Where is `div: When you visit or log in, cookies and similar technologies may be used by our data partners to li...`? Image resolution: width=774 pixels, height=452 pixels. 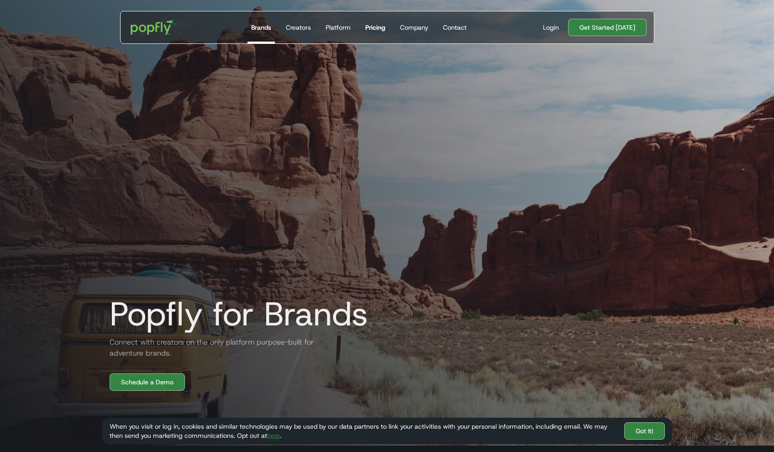 div: When you visit or log in, cookies and similar technologies may be used by our data partners to li... is located at coordinates (363, 431).